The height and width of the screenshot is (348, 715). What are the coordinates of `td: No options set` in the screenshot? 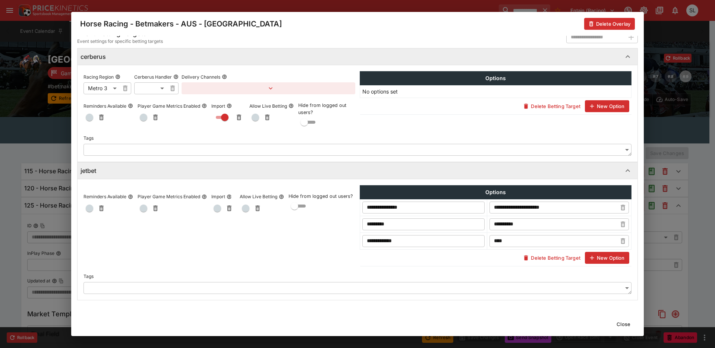 It's located at (496, 92).